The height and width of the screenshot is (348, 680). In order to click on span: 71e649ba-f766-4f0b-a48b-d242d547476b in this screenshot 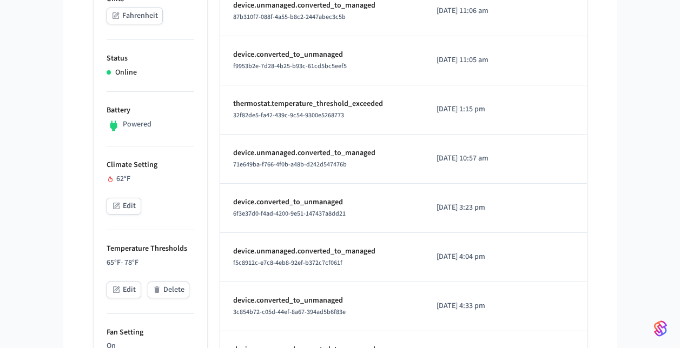, I will do `click(290, 164)`.